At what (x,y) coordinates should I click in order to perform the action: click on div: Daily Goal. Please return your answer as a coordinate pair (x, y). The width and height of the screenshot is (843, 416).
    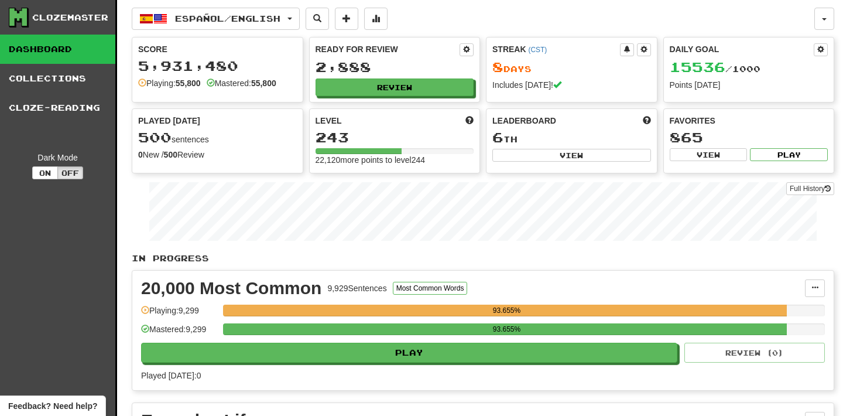
    Looking at the image, I should click on (742, 50).